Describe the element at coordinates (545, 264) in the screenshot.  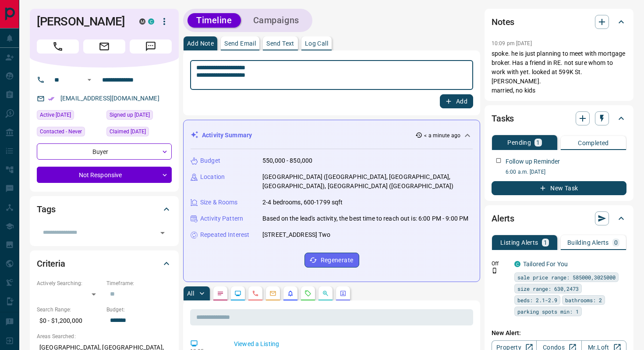
I see `a: Tailored For You` at that location.